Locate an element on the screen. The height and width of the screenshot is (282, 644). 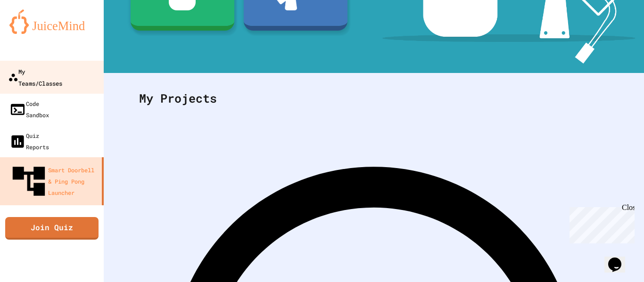
div: Smart Doorbell & Ping Pong Launcher is located at coordinates (54, 181).